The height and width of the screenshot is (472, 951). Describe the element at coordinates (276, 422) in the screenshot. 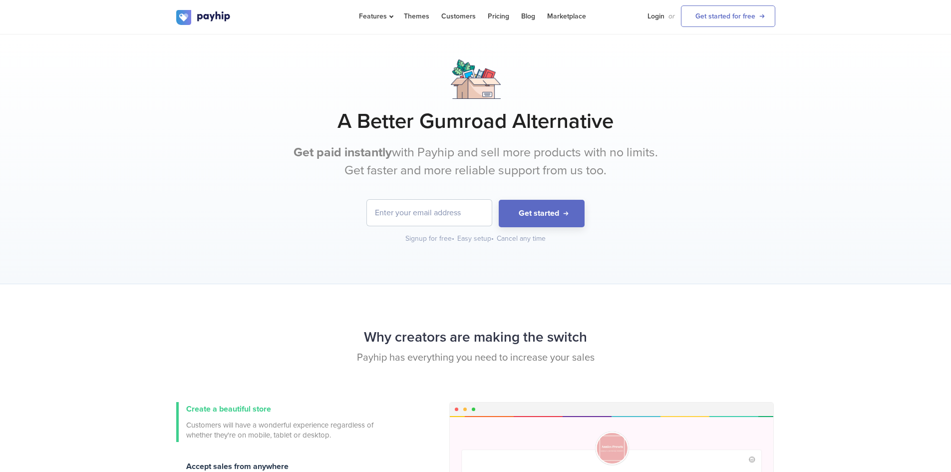

I see `a: Create a beautiful store Customers will have a wonderful experience regardless of whether they're...` at that location.